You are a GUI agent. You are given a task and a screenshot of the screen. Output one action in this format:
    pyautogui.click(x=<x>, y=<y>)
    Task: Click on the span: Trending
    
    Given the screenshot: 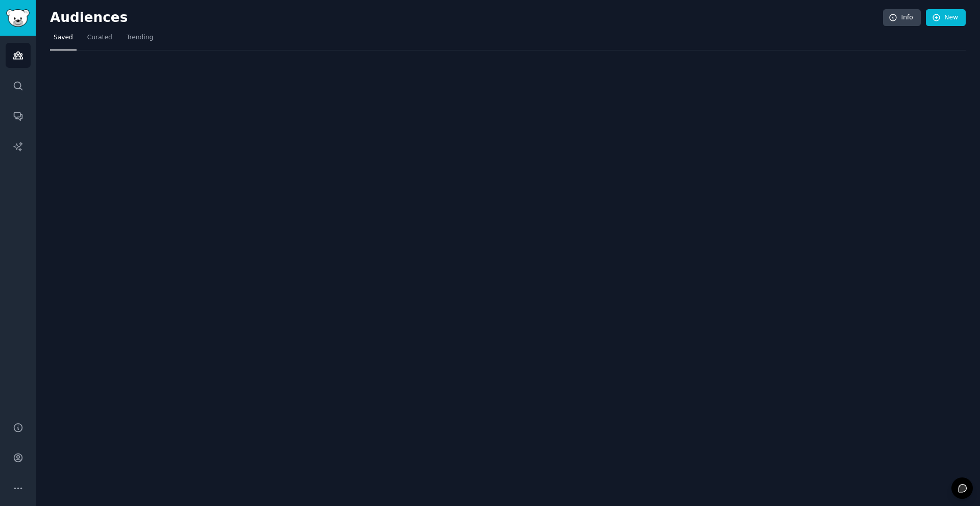 What is the action you would take?
    pyautogui.click(x=140, y=38)
    